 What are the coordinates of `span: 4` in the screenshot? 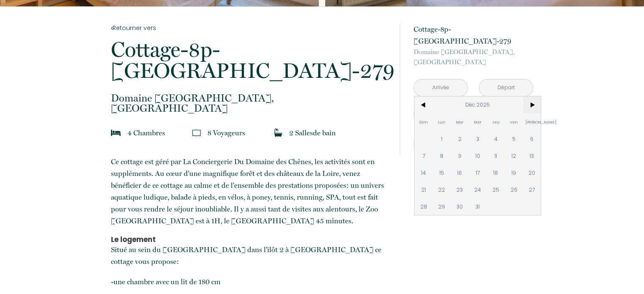 It's located at (496, 139).